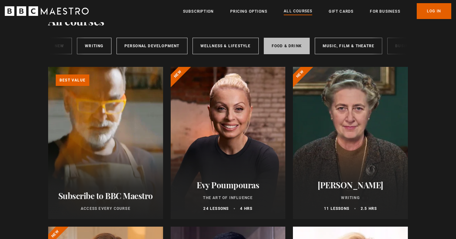  What do you see at coordinates (298, 11) in the screenshot?
I see `a: All Courses` at bounding box center [298, 11].